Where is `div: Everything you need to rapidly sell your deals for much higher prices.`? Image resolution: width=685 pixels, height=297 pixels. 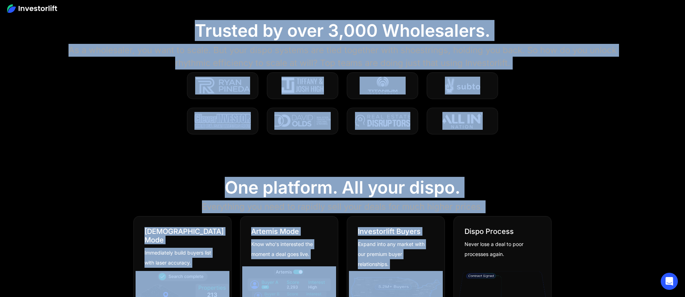
div: Everything you need to rapidly sell your deals for much higher prices. is located at coordinates (342, 207).